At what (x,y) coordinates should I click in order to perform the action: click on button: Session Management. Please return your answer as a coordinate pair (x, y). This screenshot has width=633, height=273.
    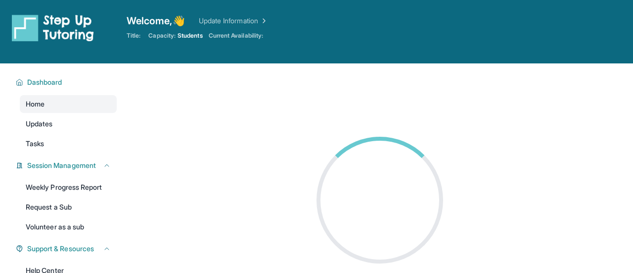
    Looking at the image, I should click on (67, 165).